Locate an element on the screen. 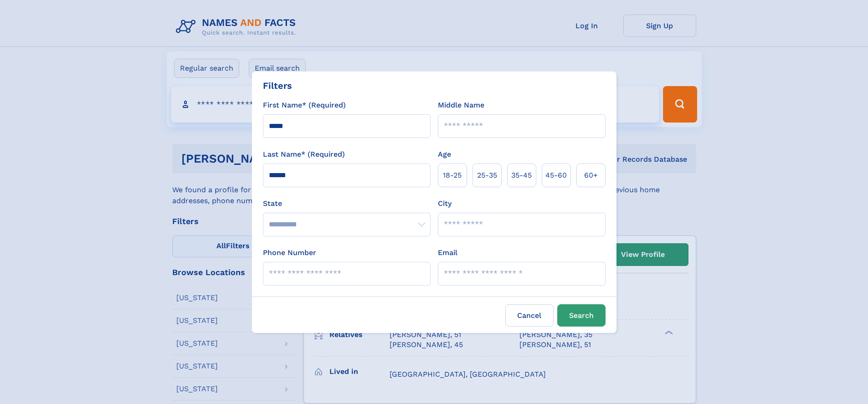  span: 25‑35 is located at coordinates (487, 175).